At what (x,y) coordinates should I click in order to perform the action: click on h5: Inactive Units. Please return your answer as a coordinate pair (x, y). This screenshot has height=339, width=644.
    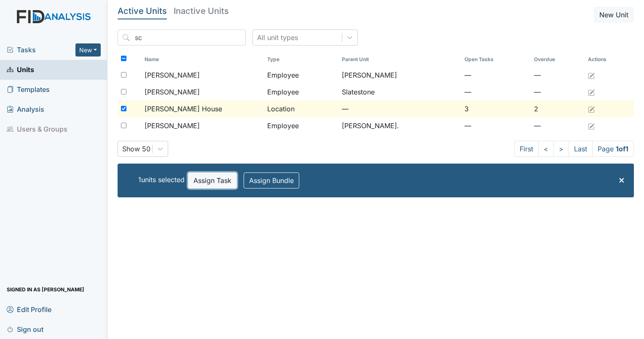
    Looking at the image, I should click on (201, 11).